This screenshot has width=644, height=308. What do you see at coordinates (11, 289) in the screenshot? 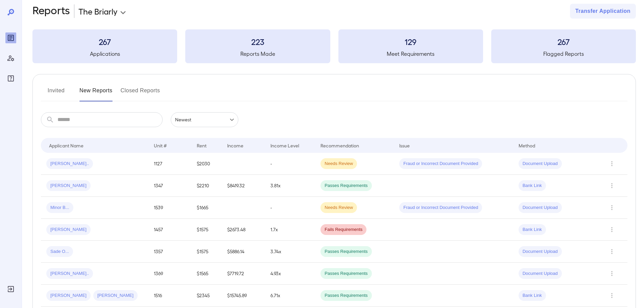
I see `div: Log Out` at bounding box center [11, 289].